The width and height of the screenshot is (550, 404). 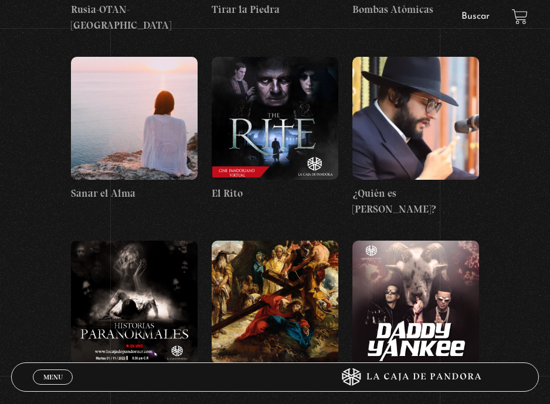 I want to click on a: Buscar, so click(x=475, y=16).